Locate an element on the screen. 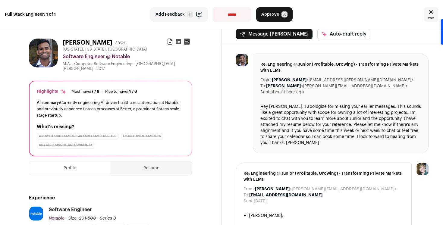  button: Auto-draft reply is located at coordinates (344, 34).